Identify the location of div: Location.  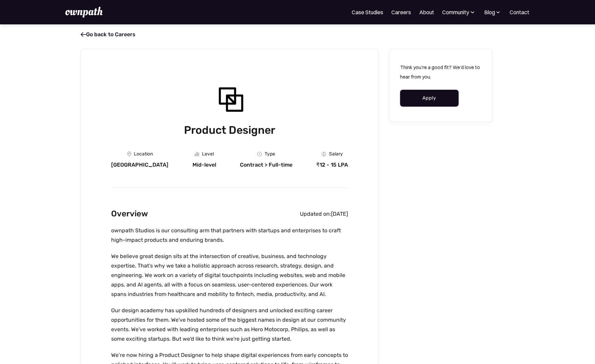
(144, 154).